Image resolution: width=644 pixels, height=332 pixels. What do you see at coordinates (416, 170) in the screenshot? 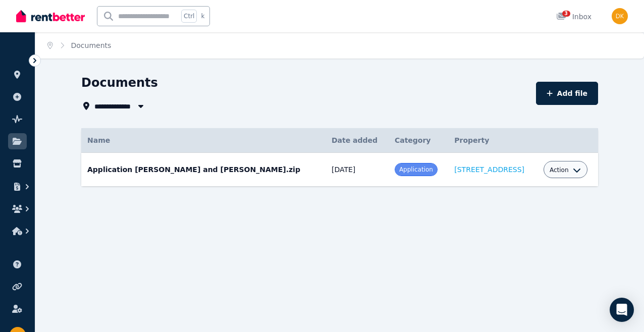
I see `span: Application` at bounding box center [416, 170].